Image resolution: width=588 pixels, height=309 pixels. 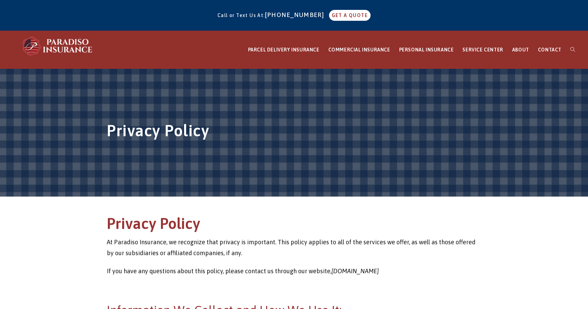 What do you see at coordinates (359, 50) in the screenshot?
I see `a: COMMERCIAL INSURANCE` at bounding box center [359, 50].